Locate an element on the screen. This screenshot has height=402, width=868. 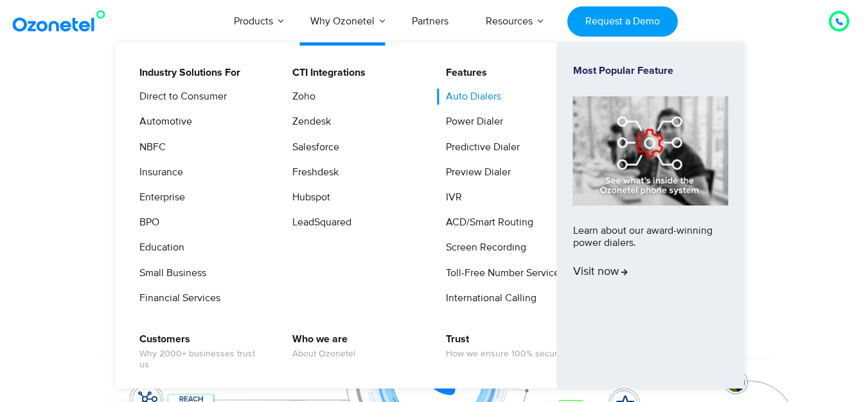
a: Enterprise is located at coordinates (159, 197).